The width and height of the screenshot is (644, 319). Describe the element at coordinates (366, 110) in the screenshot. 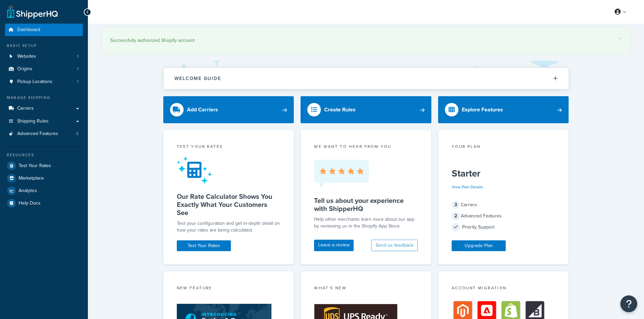

I see `a: Create Rules` at that location.